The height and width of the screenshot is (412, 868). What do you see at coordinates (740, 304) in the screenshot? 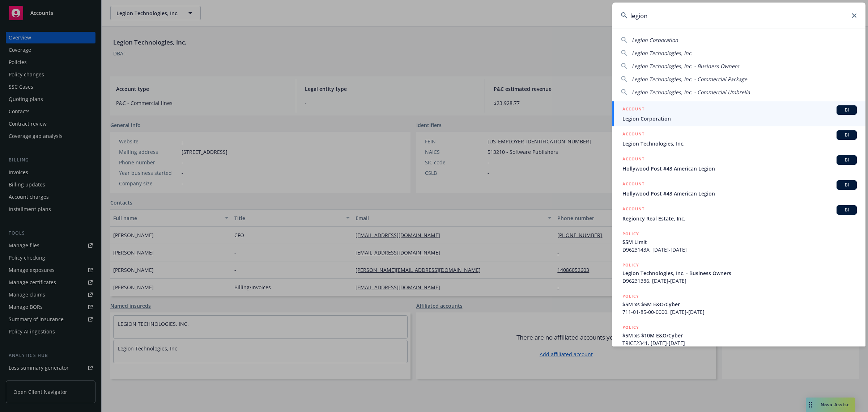
I see `span: $5M xs $5M E&O/Cyber` at bounding box center [740, 304].